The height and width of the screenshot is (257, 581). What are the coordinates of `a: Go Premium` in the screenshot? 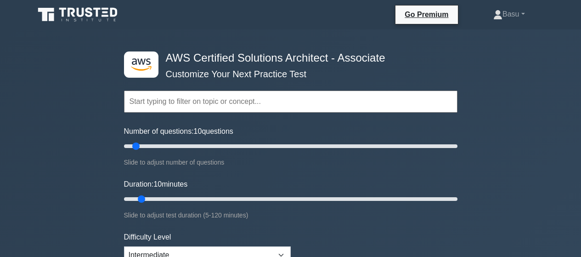 It's located at (426, 14).